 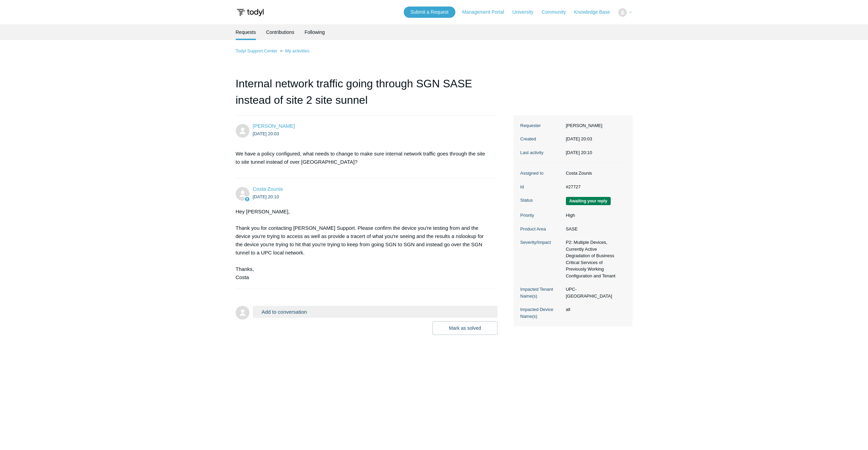 What do you see at coordinates (588, 201) in the screenshot?
I see `span: We are waiting for you to respond` at bounding box center [588, 201].